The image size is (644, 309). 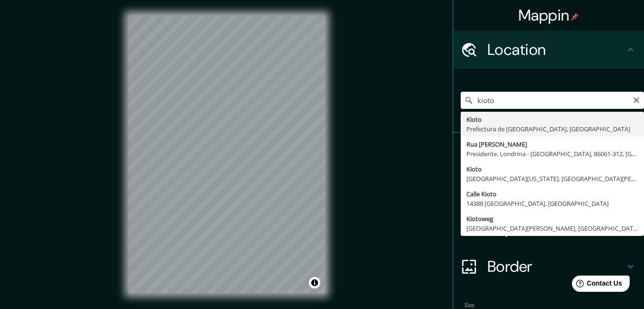 What do you see at coordinates (549, 228) in the screenshot?
I see `div: Layout` at bounding box center [549, 228].